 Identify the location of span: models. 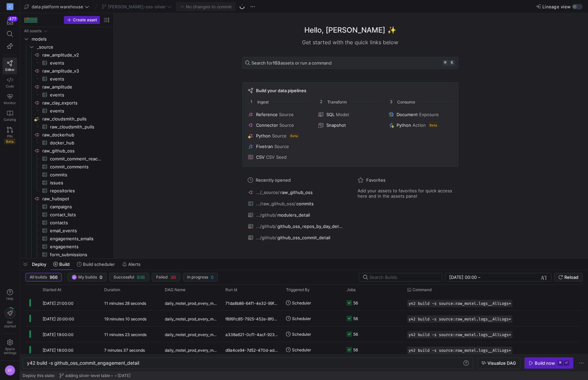
(71, 39).